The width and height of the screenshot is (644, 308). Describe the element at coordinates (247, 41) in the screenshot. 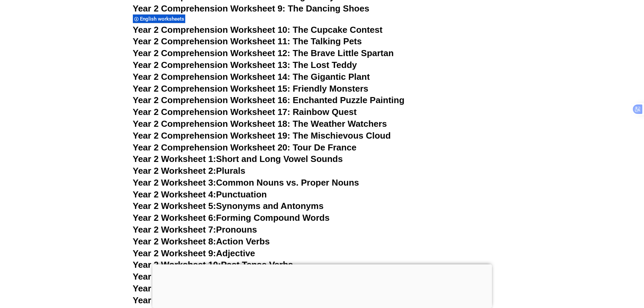

I see `a: Year 2 Comprehension Worksheet 11: The Talking Pets` at that location.